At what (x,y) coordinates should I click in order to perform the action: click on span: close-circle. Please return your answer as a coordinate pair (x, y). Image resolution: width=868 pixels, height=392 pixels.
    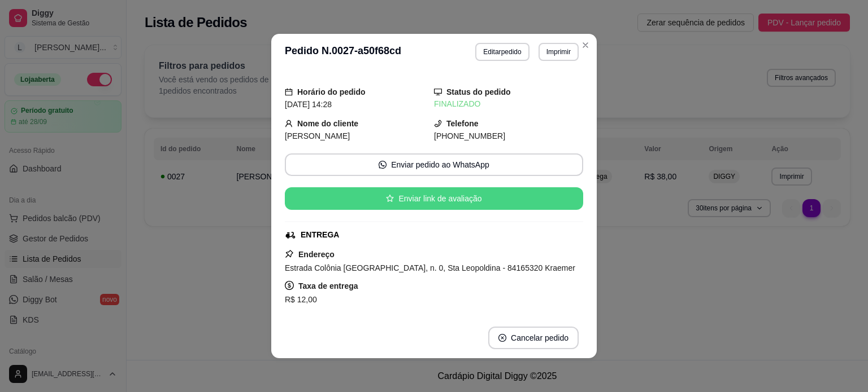
    Looking at the image, I should click on (502, 338).